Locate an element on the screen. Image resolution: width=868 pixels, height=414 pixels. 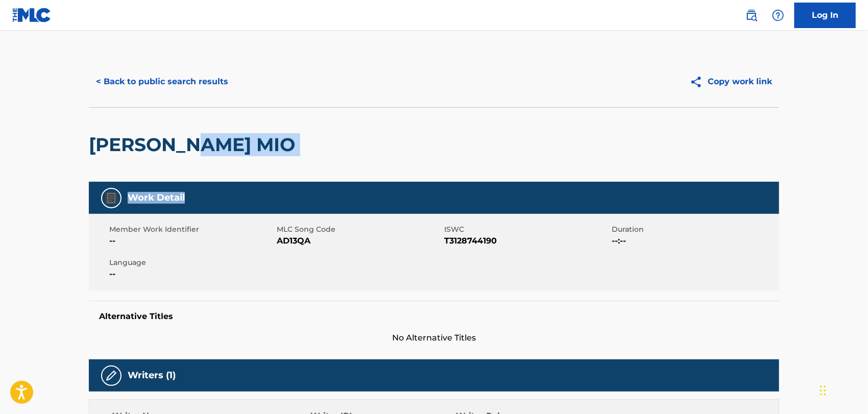
span: Language is located at coordinates (192, 262).